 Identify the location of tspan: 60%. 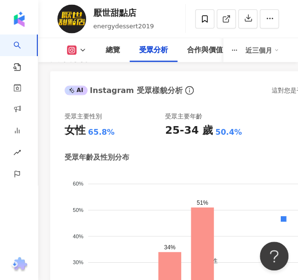
(78, 183).